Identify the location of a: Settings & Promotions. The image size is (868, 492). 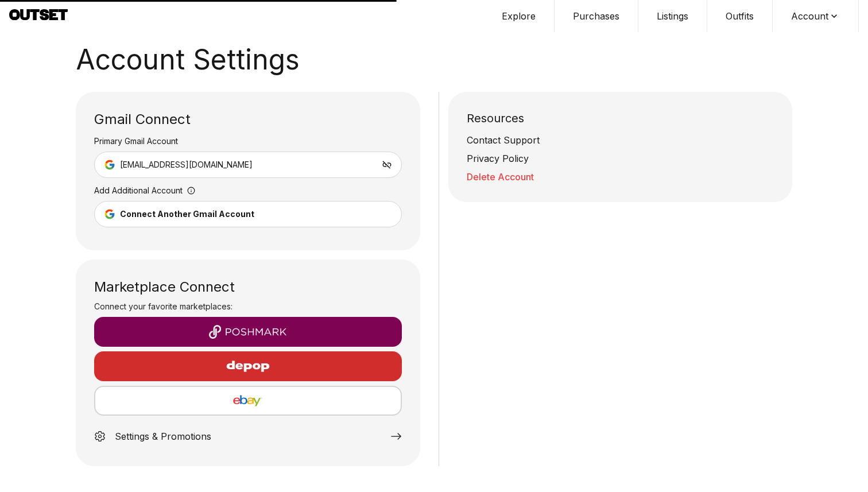
(248, 434).